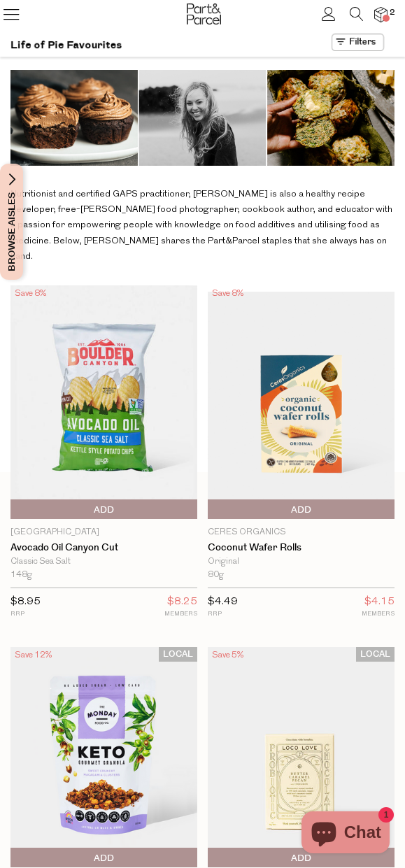  Describe the element at coordinates (104, 562) in the screenshot. I see `div: Classic Sea Salt` at that location.